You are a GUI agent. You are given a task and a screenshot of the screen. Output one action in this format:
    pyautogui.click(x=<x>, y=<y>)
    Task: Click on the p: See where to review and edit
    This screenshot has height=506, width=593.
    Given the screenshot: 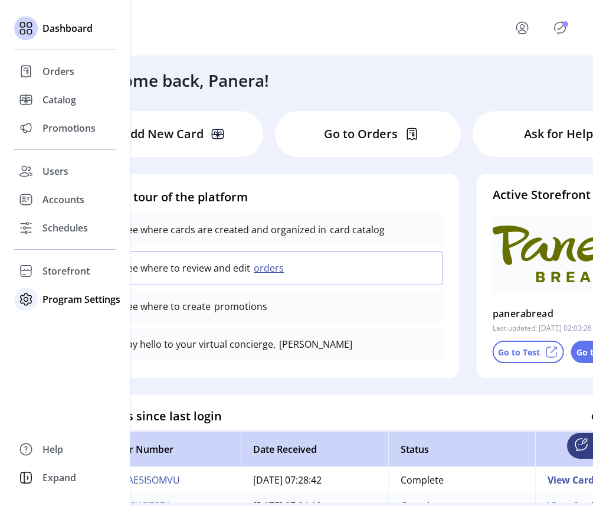 What is the action you would take?
    pyautogui.click(x=186, y=268)
    